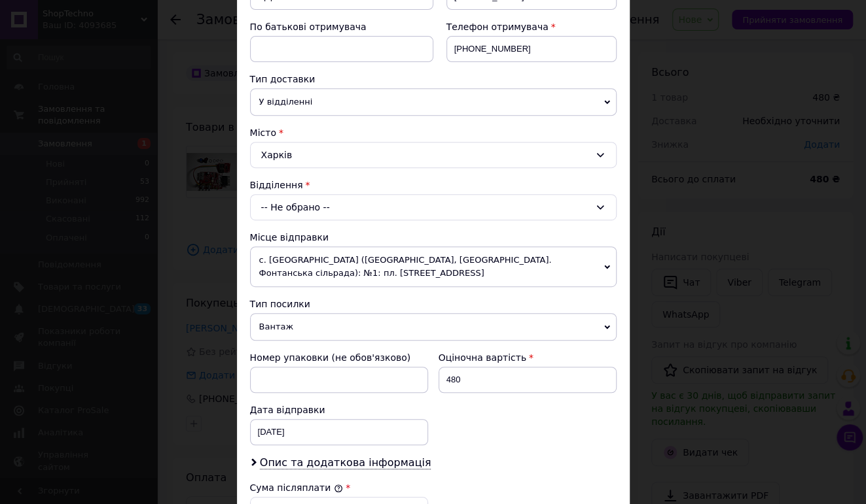 The image size is (866, 504). I want to click on span: Вантаж, so click(433, 327).